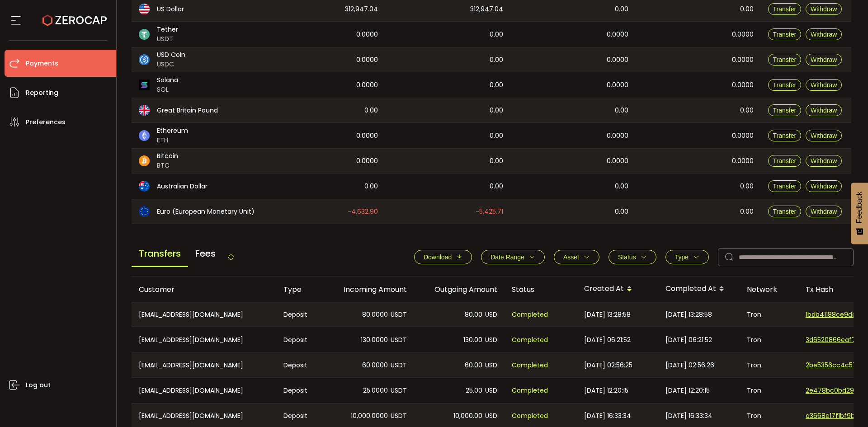 The image size is (868, 427). I want to click on span: -4,632.90, so click(363, 211).